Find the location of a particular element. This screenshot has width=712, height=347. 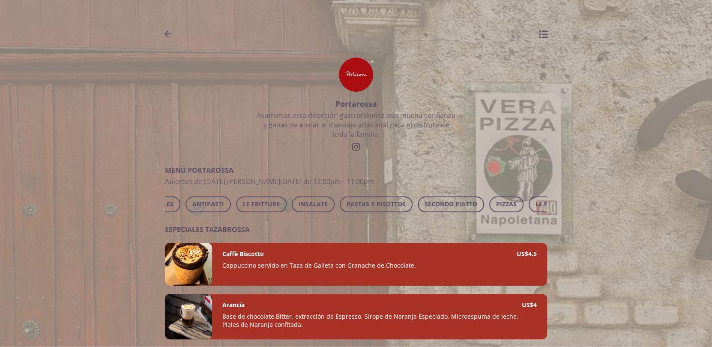

button: Back to Profile is located at coordinates (168, 34).